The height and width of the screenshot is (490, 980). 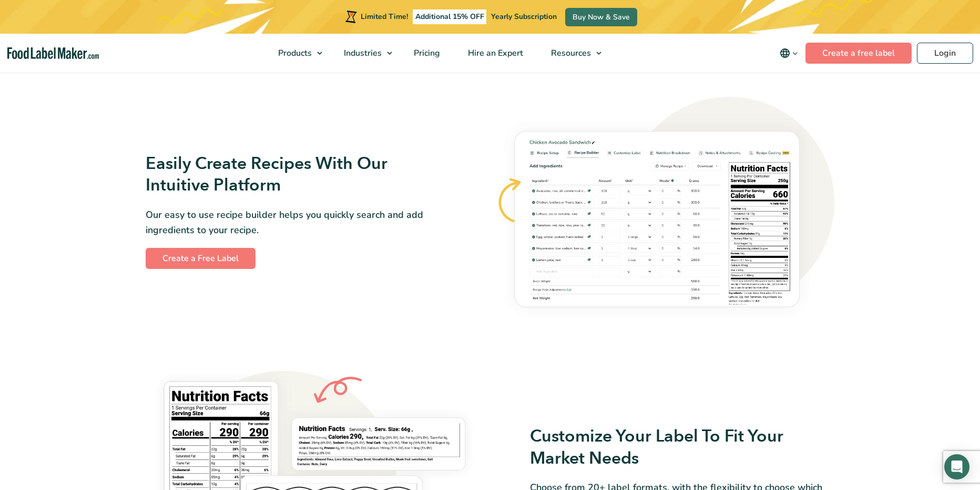 What do you see at coordinates (524, 17) in the screenshot?
I see `span: Yearly Subscription` at bounding box center [524, 17].